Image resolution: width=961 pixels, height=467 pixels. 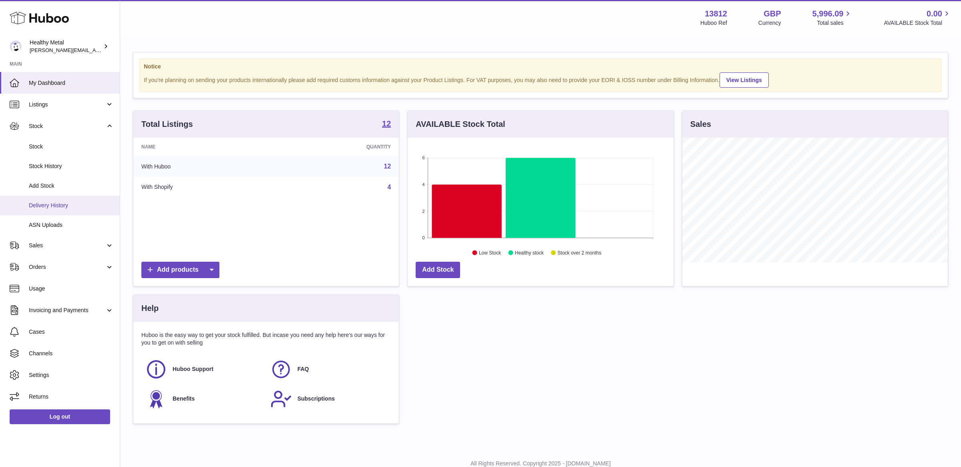 I want to click on span: Listings, so click(x=67, y=104).